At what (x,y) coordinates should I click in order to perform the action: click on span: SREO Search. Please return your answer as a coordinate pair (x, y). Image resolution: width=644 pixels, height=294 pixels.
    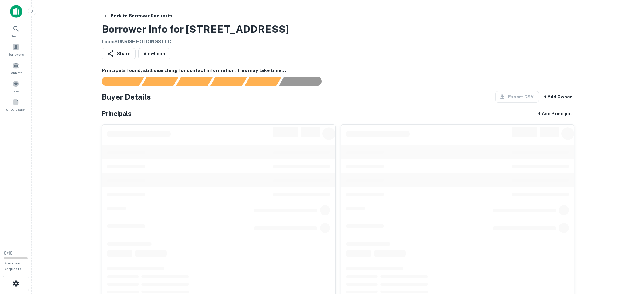
    Looking at the image, I should click on (16, 110).